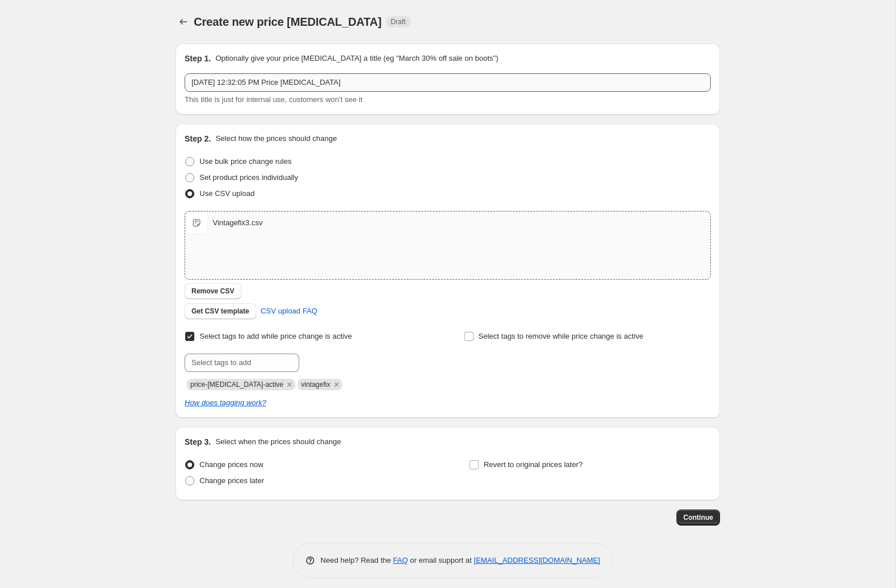  I want to click on a: CSV upload FAQ, so click(289, 311).